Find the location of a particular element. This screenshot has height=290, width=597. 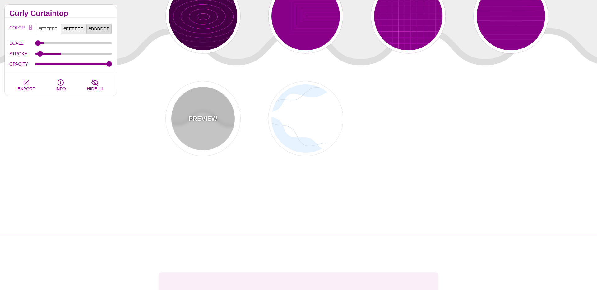

button: EXPORT is located at coordinates (26, 85).